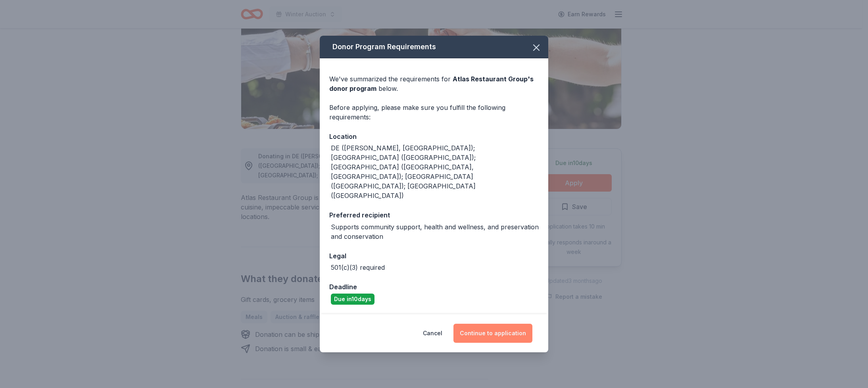  Describe the element at coordinates (493, 333) in the screenshot. I see `button: Continue to application` at that location.